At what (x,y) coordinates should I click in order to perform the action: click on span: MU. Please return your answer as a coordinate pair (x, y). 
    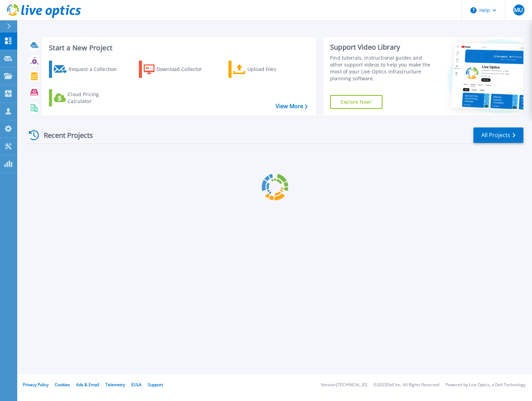
    Looking at the image, I should click on (518, 10).